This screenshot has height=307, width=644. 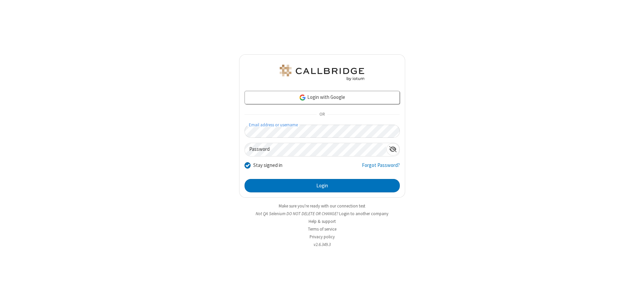 What do you see at coordinates (268, 165) in the screenshot?
I see `label: Stay signed in` at bounding box center [268, 165].